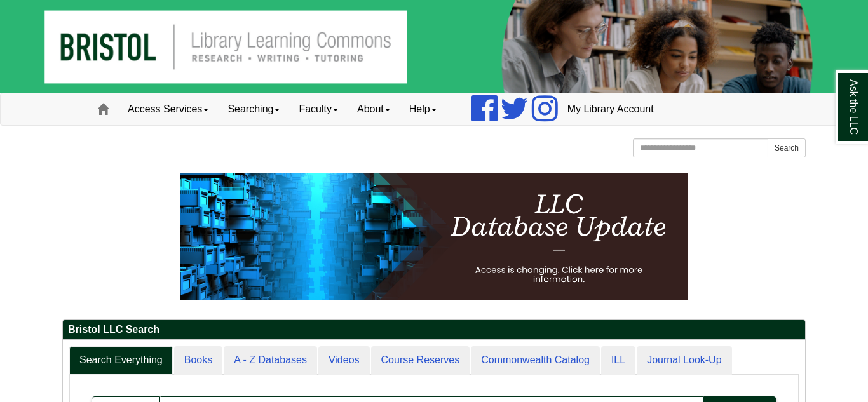 The width and height of the screenshot is (868, 402). I want to click on button: Search, so click(786, 148).